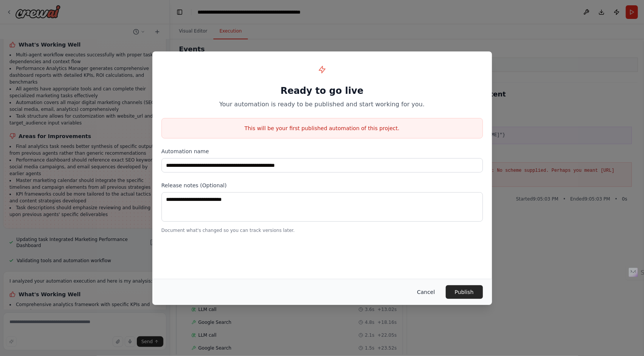  Describe the element at coordinates (322, 128) in the screenshot. I see `p: This will be your first published automation of this project.` at that location.